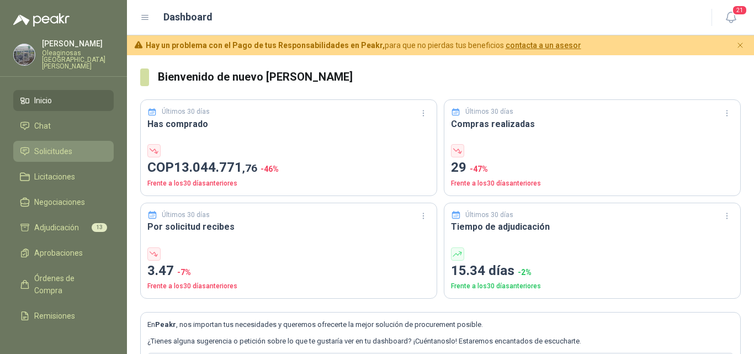 The image size is (754, 354). I want to click on span: Órdenes de Compra, so click(68, 284).